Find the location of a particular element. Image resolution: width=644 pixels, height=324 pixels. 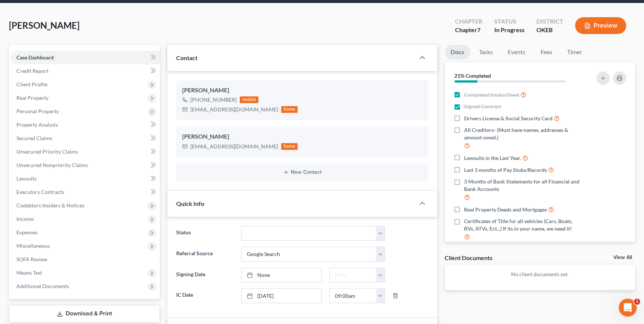

span: Expenses is located at coordinates (27, 232).